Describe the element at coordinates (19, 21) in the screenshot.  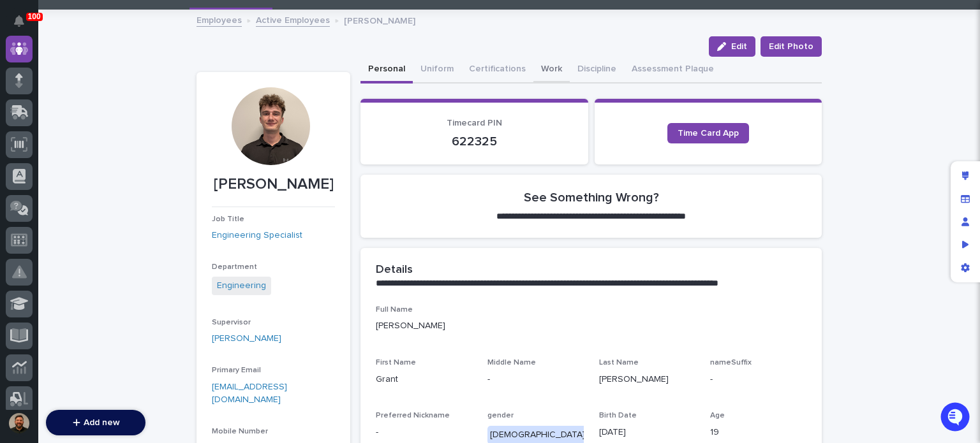
I see `button: Notifications` at that location.